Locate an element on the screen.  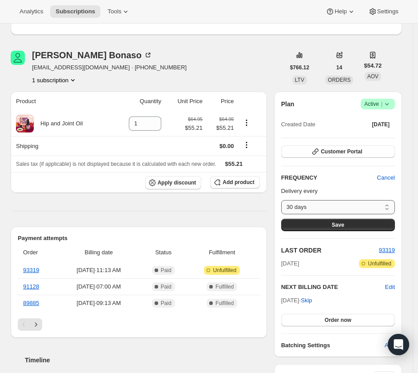
th: Shipping is located at coordinates (61, 146).